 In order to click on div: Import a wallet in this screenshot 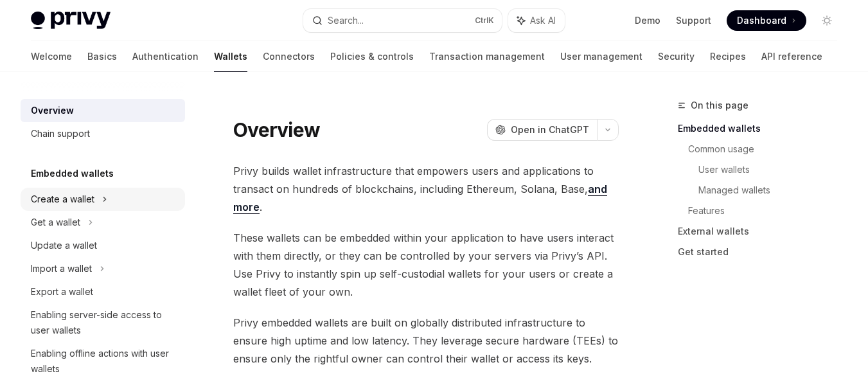, I will do `click(61, 268)`.